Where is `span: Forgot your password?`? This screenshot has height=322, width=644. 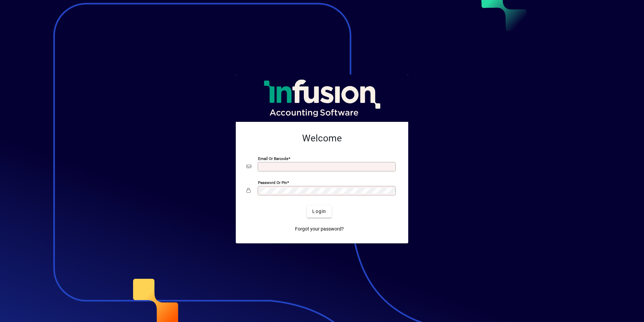 span: Forgot your password? is located at coordinates (319, 229).